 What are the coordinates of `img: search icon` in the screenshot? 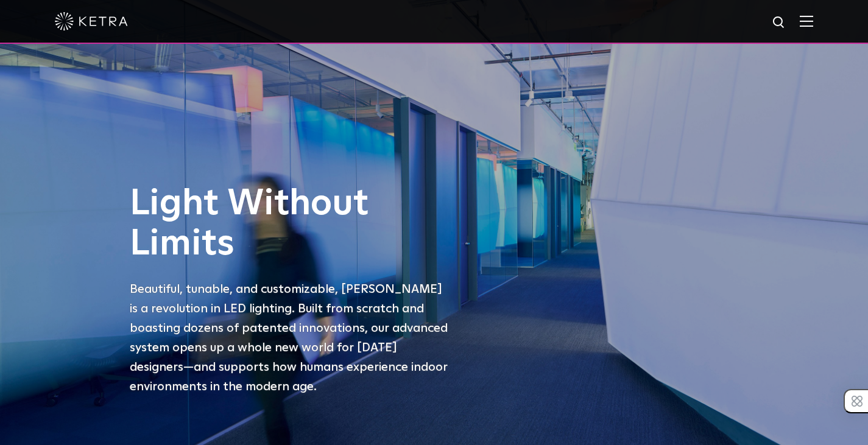 It's located at (779, 22).